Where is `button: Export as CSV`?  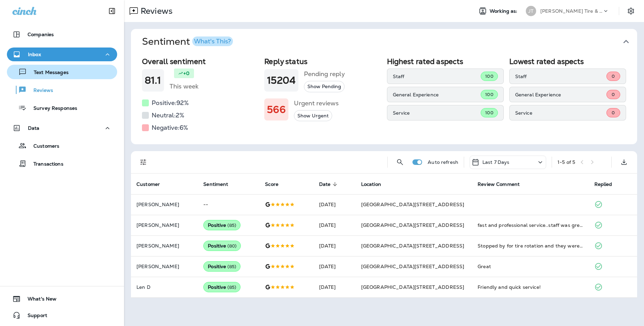
button: Export as CSV is located at coordinates (624, 162).